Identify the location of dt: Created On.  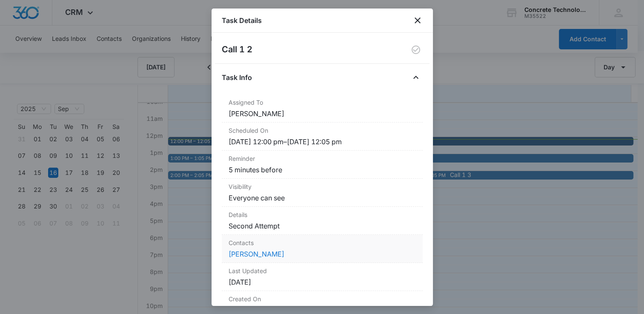
(322, 298).